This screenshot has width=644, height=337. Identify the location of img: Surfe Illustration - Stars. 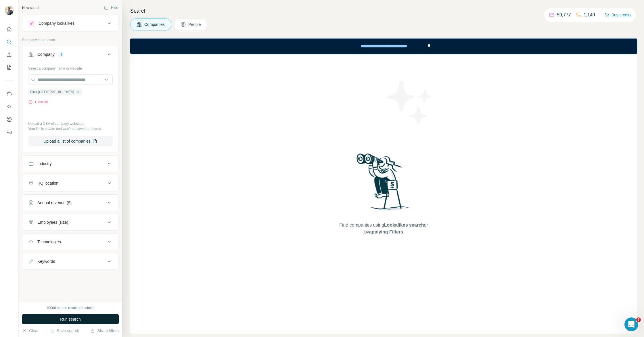
(410, 103).